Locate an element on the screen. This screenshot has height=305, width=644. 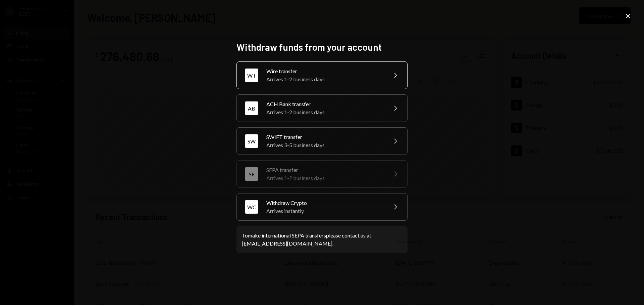
div: SWIFT transfer is located at coordinates (325, 137).